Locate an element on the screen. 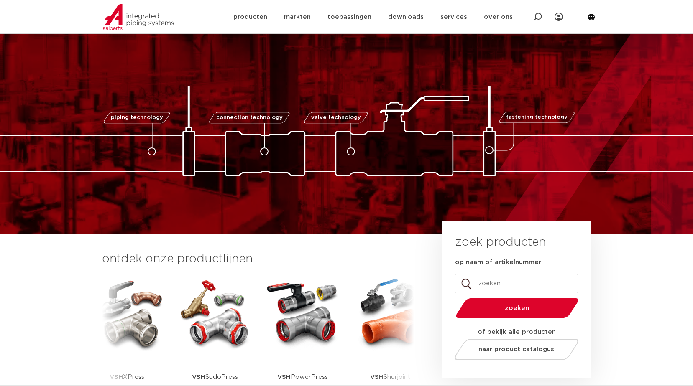 Image resolution: width=693 pixels, height=386 pixels. a: over ons is located at coordinates (498, 17).